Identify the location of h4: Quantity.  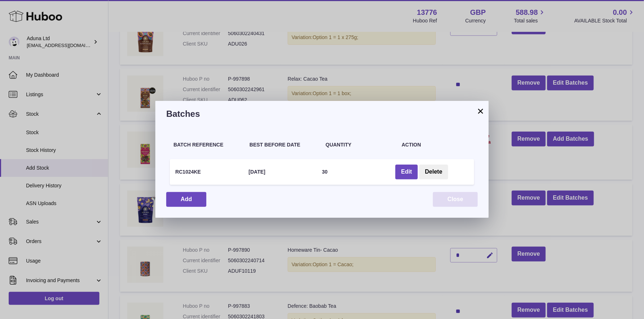
(360, 145).